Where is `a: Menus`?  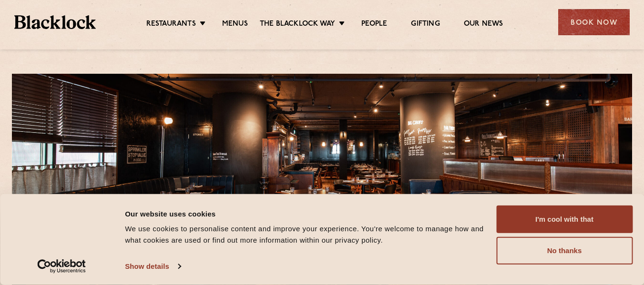 a: Menus is located at coordinates (235, 25).